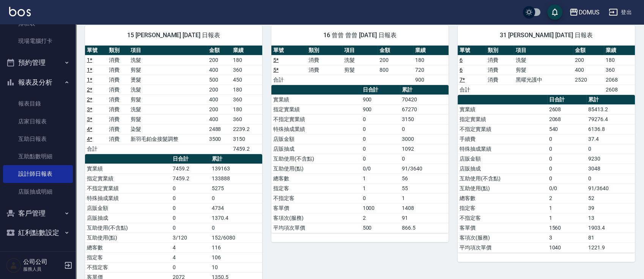 The width and height of the screenshot is (644, 279). Describe the element at coordinates (503, 198) in the screenshot. I see `td: 總客數` at that location.